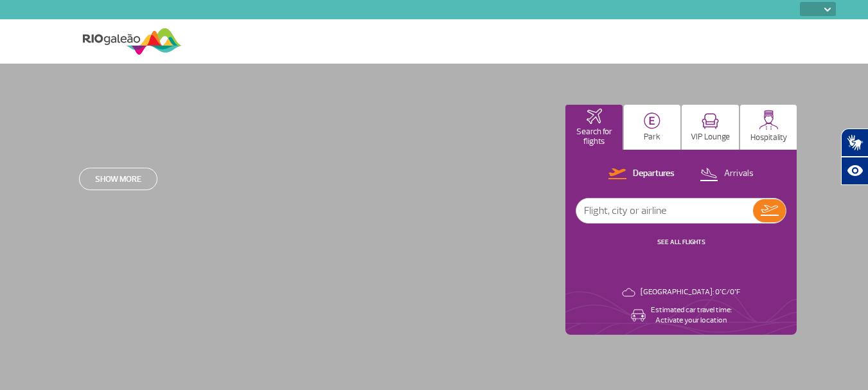 This screenshot has width=868, height=390. Describe the element at coordinates (665, 211) in the screenshot. I see `input: Flight, city or airline` at that location.